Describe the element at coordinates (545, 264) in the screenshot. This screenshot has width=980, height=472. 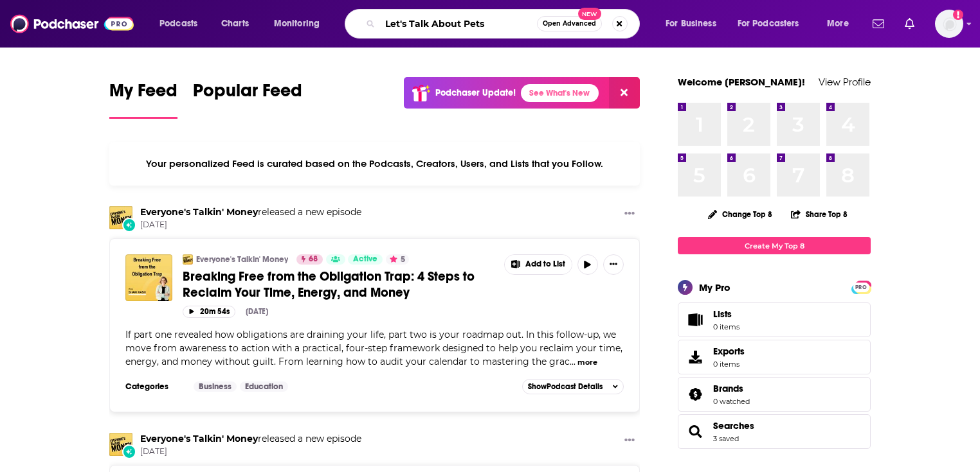
I see `span: Add to List` at that location.